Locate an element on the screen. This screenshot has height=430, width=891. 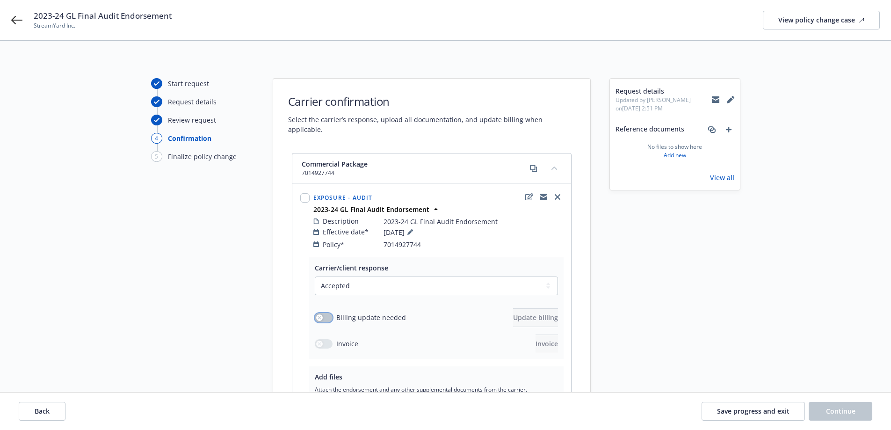
span: Commercial Package is located at coordinates (334, 164).